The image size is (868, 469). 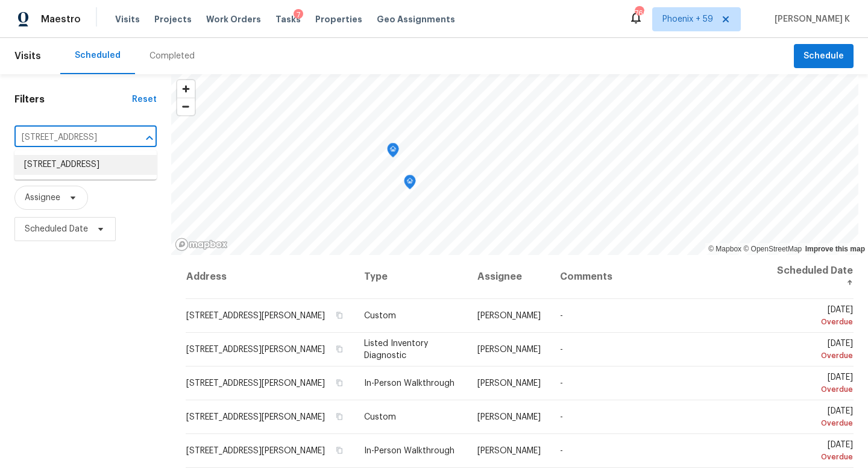 What do you see at coordinates (144, 99) in the screenshot?
I see `div: Reset` at bounding box center [144, 99].